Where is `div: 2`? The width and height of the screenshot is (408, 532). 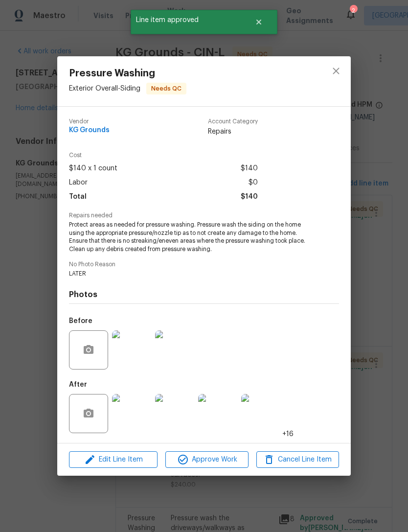
div: 2 is located at coordinates (353, 11).